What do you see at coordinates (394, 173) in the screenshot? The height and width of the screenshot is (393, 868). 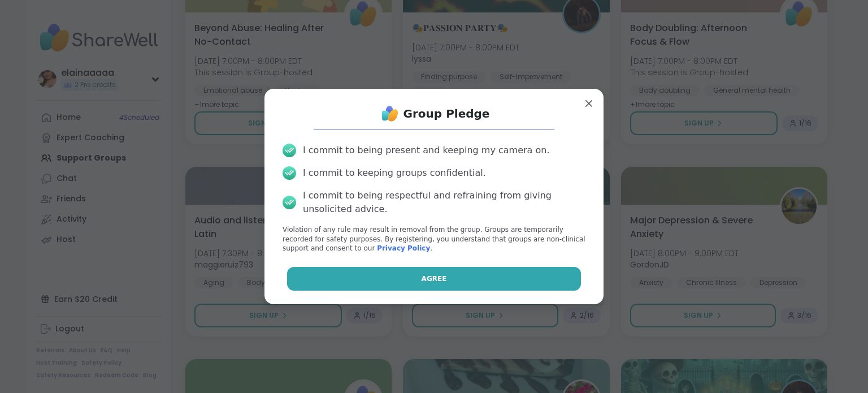 I see `div: I commit to keeping groups confidential.` at bounding box center [394, 173].